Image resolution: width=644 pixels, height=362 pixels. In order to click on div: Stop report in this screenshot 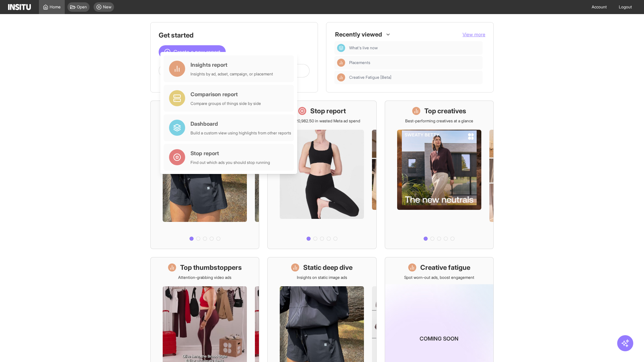, I will do `click(230, 153)`.